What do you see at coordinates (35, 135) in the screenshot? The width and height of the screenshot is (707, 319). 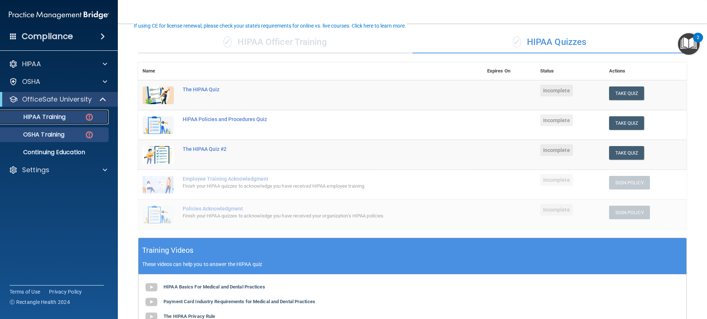 I see `p: OSHA Training` at bounding box center [35, 135].